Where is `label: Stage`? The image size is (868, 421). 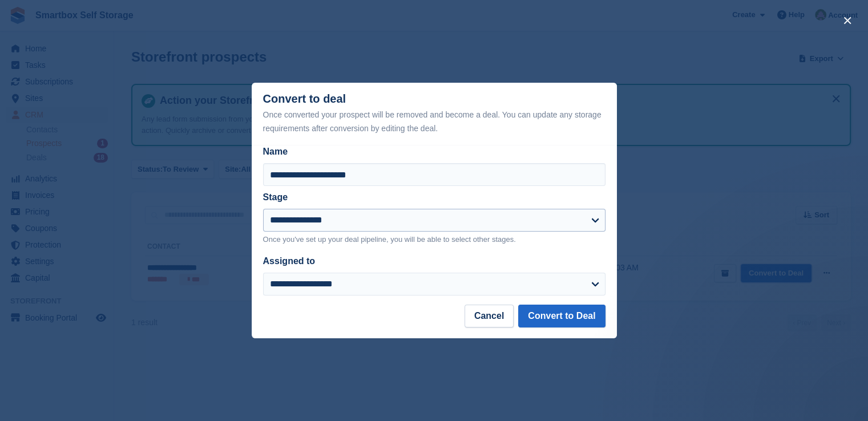 label: Stage is located at coordinates (275, 197).